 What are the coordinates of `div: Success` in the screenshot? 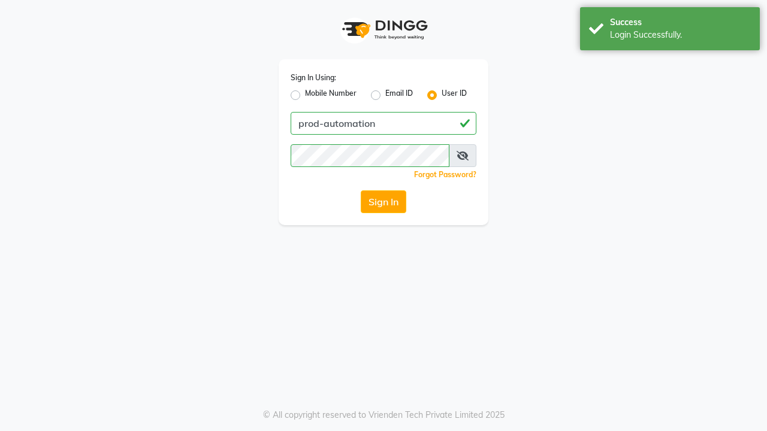 It's located at (680, 22).